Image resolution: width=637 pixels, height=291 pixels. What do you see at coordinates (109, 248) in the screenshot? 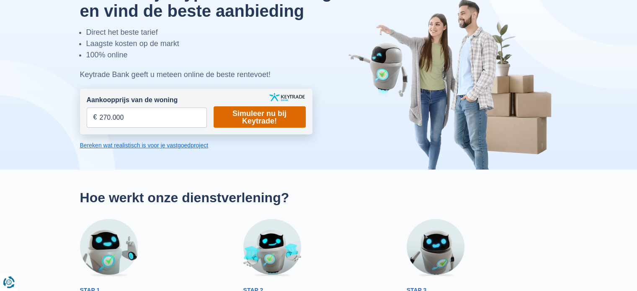
I see `img: Stap 1` at bounding box center [109, 248].